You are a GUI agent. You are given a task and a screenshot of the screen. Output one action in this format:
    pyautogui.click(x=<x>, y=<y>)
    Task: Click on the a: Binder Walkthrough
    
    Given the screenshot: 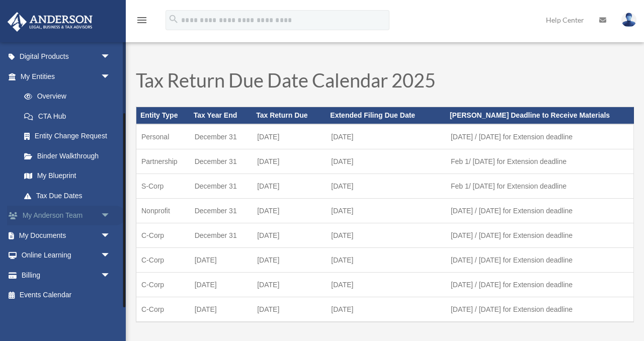 What is the action you would take?
    pyautogui.click(x=70, y=156)
    